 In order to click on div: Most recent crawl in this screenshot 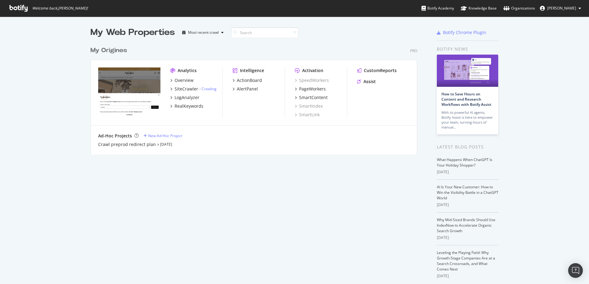, I will do `click(203, 32)`.